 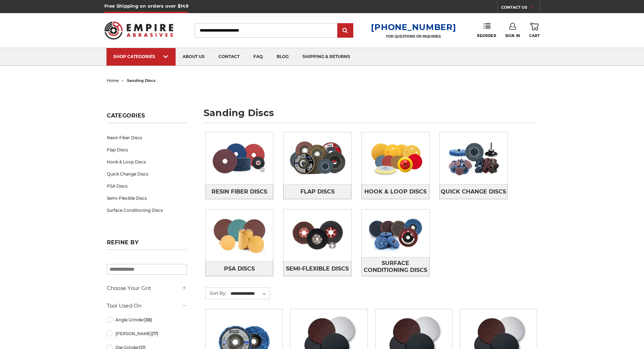 I want to click on img: Flap Discs, so click(x=317, y=158).